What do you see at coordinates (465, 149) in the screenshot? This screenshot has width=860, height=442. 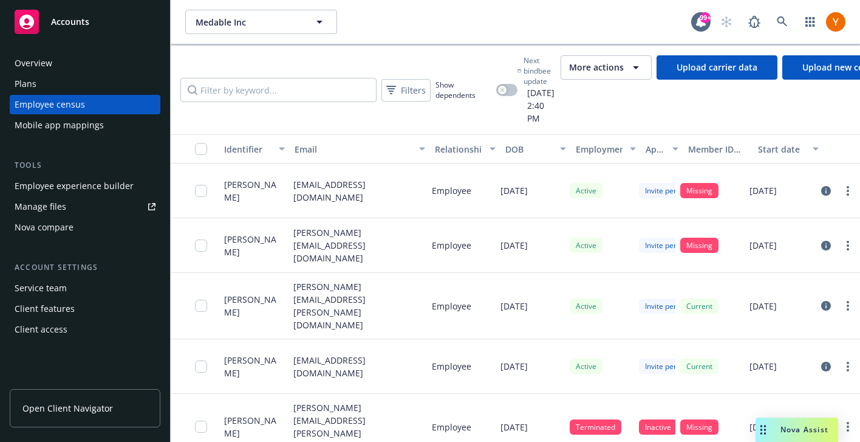 I see `button: Relationship` at bounding box center [465, 149].